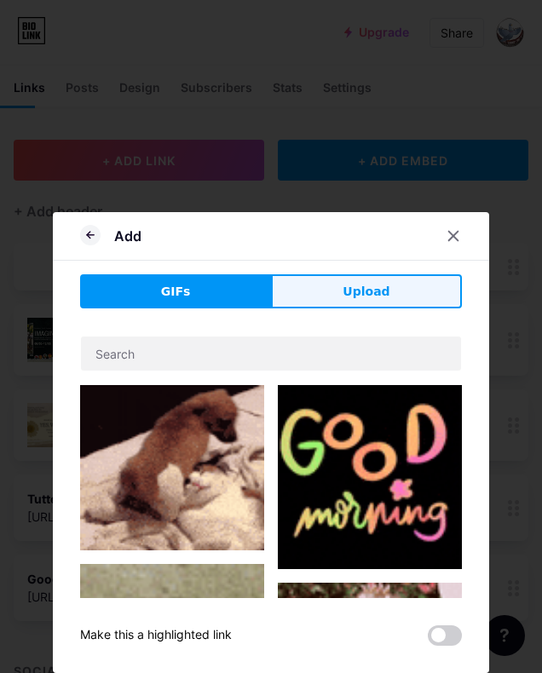  I want to click on button: GIFs, so click(176, 291).